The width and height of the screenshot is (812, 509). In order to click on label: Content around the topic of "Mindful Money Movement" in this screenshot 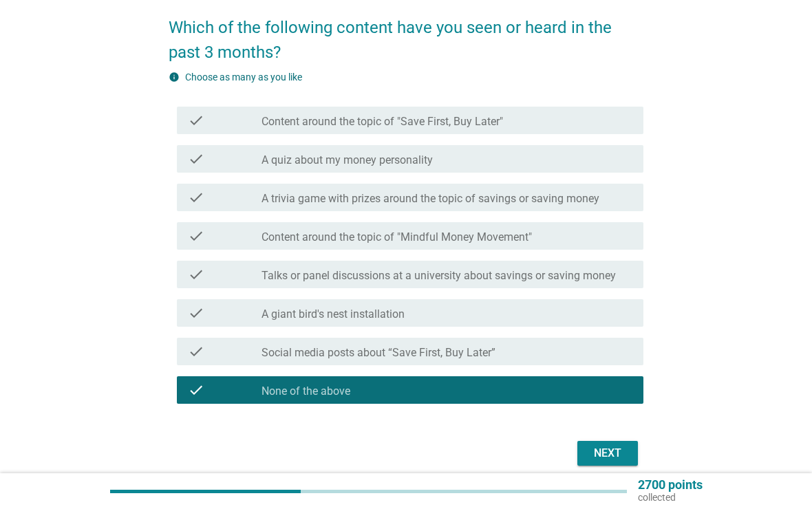, I will do `click(396, 237)`.